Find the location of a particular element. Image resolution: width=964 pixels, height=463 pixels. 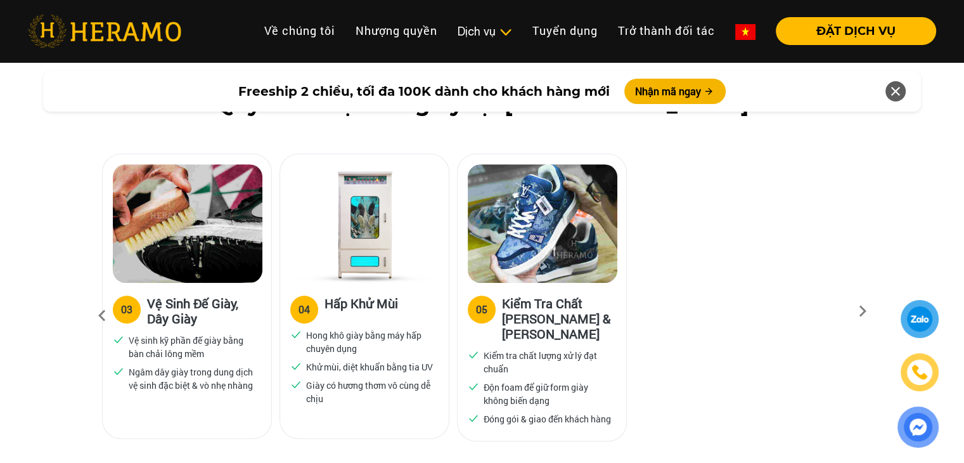

div: Dịch vụ is located at coordinates (485, 31).